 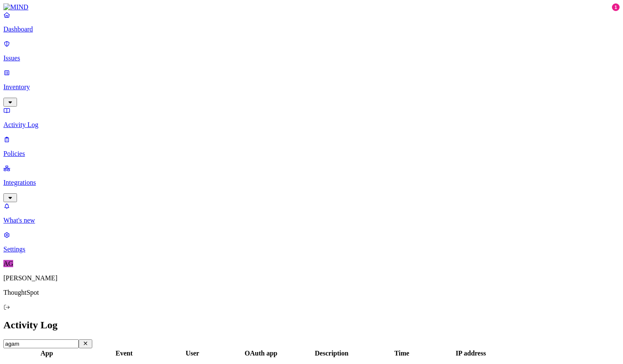 What do you see at coordinates (312, 29) in the screenshot?
I see `p: Dashboard` at bounding box center [312, 29].